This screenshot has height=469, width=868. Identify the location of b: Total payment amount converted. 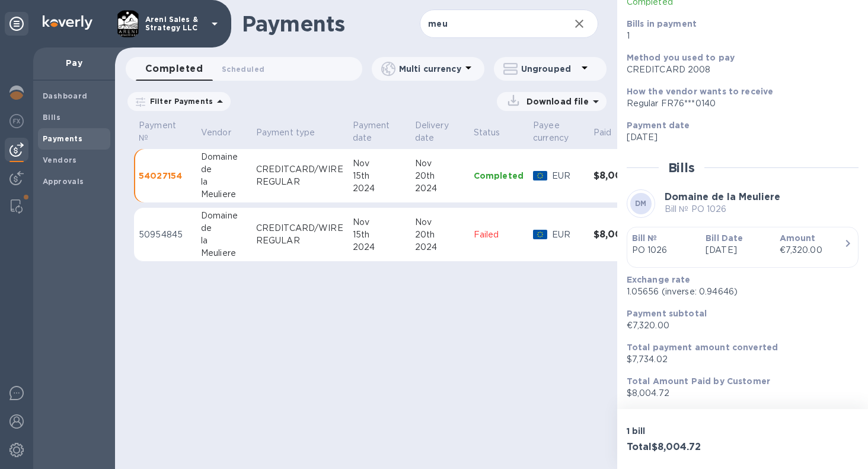
(703, 347).